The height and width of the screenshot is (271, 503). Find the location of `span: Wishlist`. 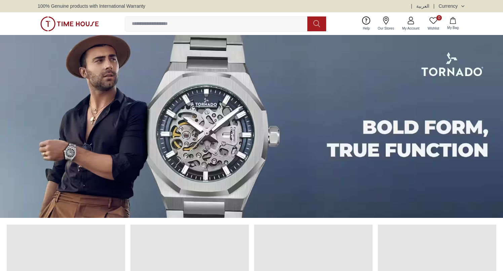

span: Wishlist is located at coordinates (433, 28).